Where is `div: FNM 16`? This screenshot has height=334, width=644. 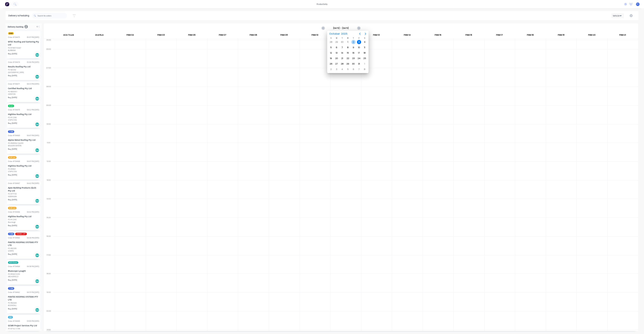
div: FNM 16 is located at coordinates (469, 35).